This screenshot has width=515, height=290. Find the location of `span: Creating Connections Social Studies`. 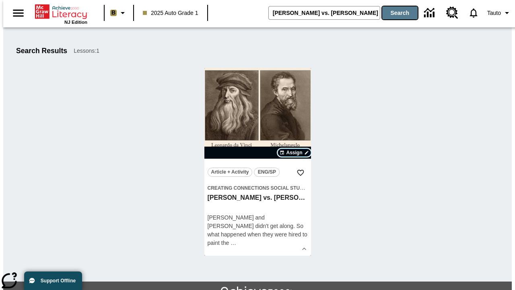

span: Creating Connections Social Studies is located at coordinates (259, 188).